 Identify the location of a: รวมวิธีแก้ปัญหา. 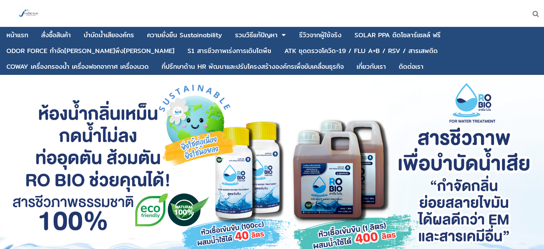
(256, 35).